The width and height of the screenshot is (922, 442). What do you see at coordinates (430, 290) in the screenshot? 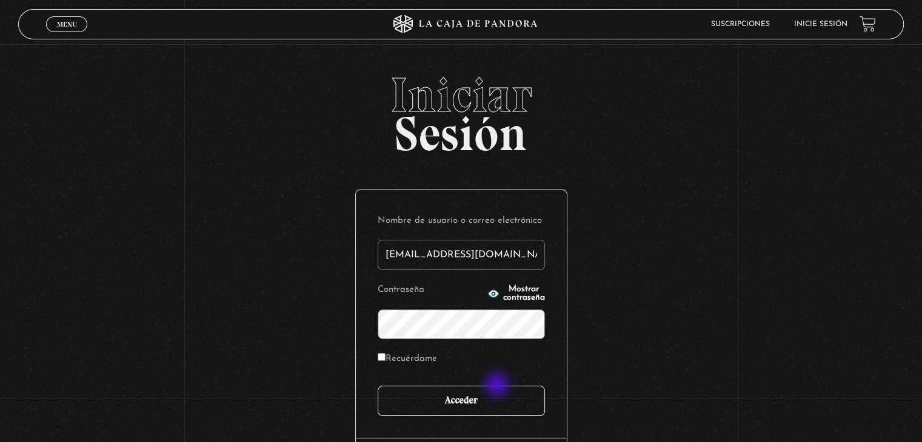
I see `label: Contraseña` at bounding box center [430, 290].